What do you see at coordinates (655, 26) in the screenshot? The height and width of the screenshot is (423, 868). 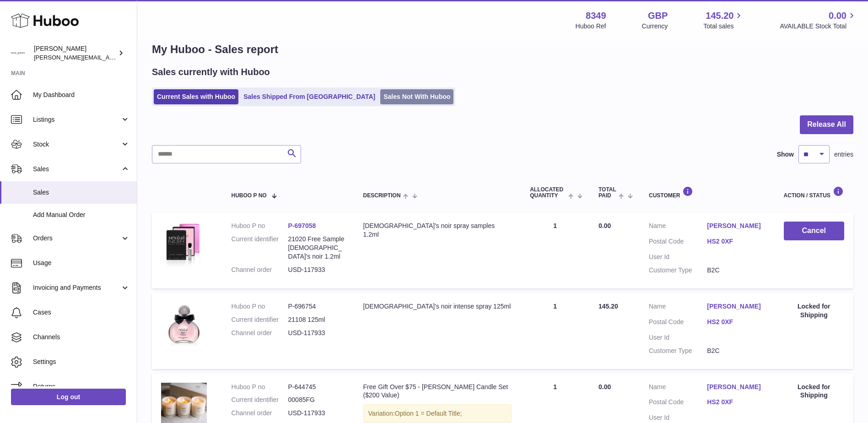 I see `div: Currency` at bounding box center [655, 26].